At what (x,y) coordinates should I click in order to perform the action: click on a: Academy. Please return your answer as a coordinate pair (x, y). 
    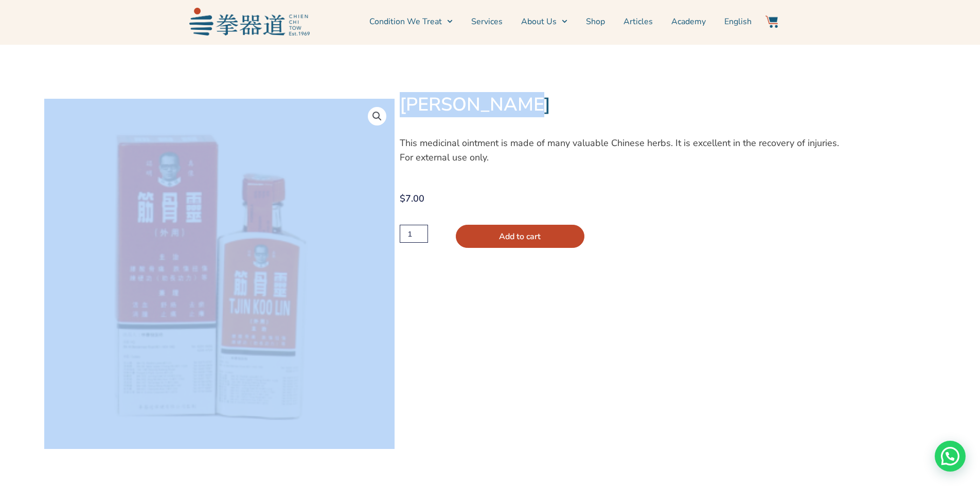
    Looking at the image, I should click on (688, 22).